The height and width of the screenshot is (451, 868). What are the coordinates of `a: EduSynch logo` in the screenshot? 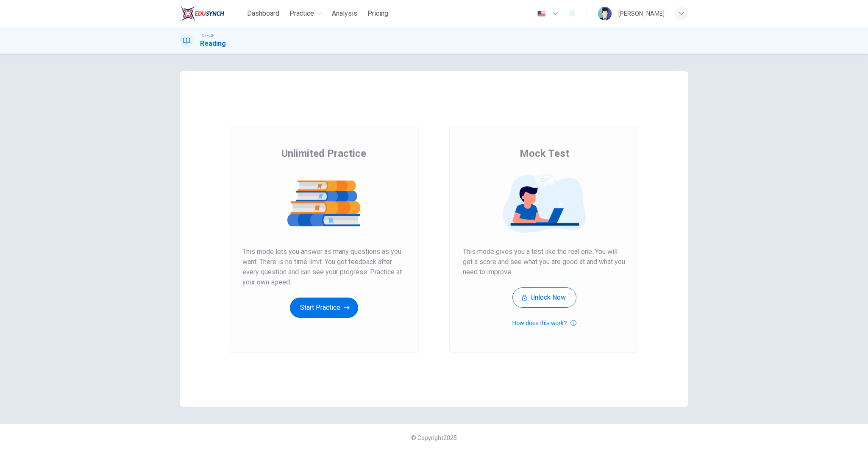 It's located at (211, 14).